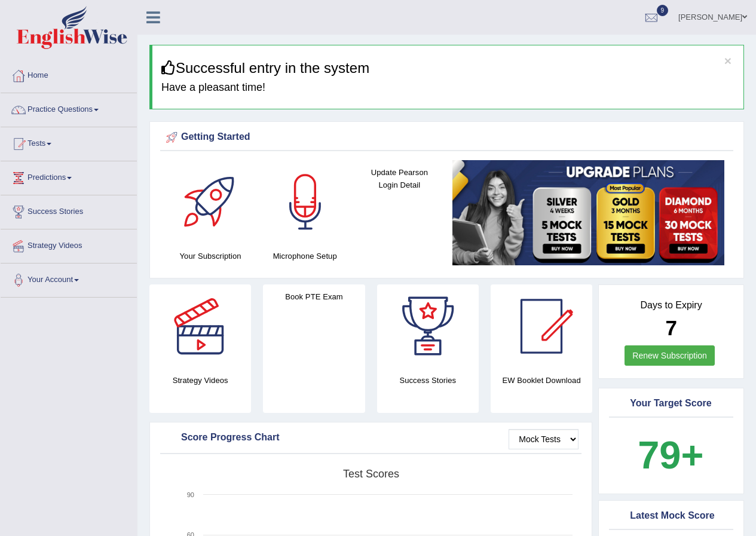  What do you see at coordinates (671, 455) in the screenshot?
I see `b: 79+` at bounding box center [671, 455].